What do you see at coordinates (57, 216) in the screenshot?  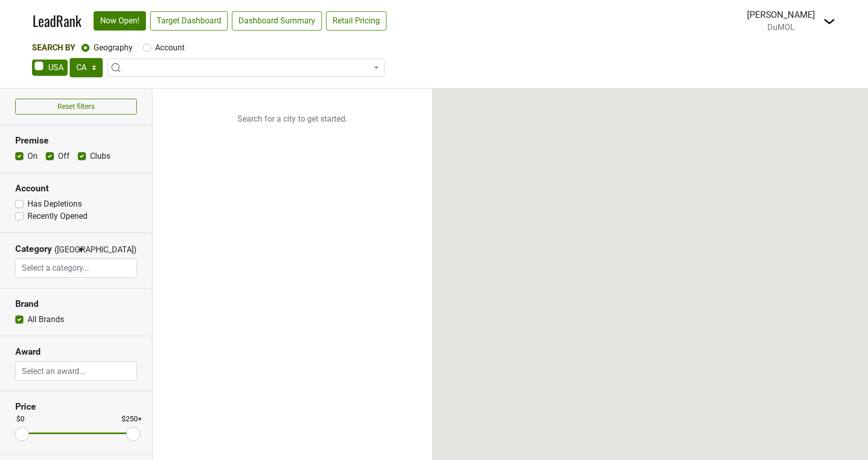 I see `label: Recently Opened` at bounding box center [57, 216].